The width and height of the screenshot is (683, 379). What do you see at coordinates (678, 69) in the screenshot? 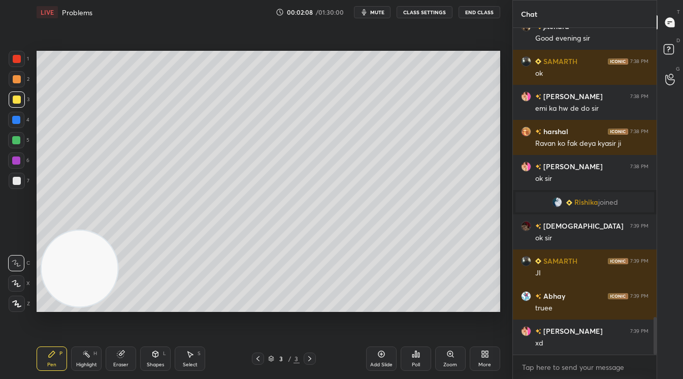
I see `p: G` at bounding box center [678, 69].